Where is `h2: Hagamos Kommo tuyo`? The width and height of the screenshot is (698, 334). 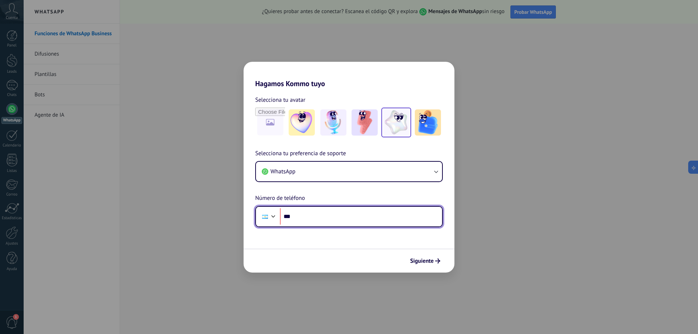
h2: Hagamos Kommo tuyo is located at coordinates (349, 75).